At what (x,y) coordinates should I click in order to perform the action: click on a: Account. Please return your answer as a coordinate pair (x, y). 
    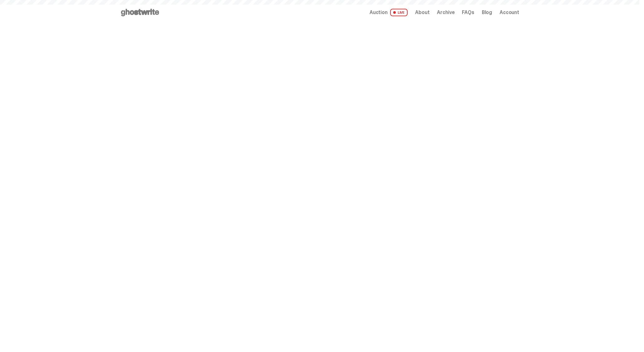
    Looking at the image, I should click on (510, 13).